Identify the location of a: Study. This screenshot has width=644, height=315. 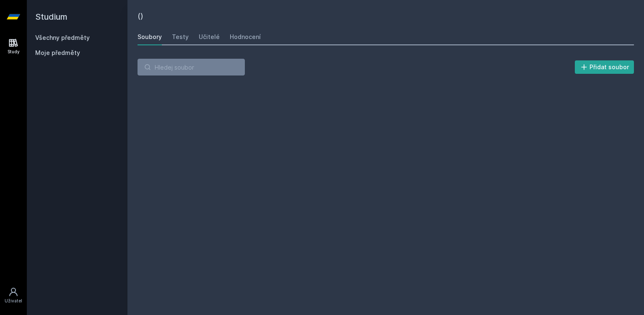
(14, 46).